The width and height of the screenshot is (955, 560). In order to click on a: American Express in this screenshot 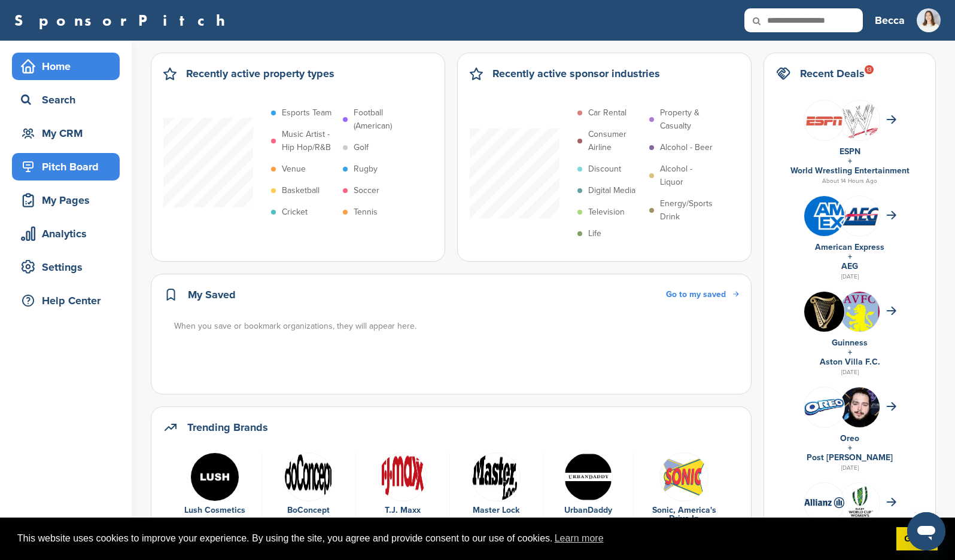, I will do `click(850, 247)`.